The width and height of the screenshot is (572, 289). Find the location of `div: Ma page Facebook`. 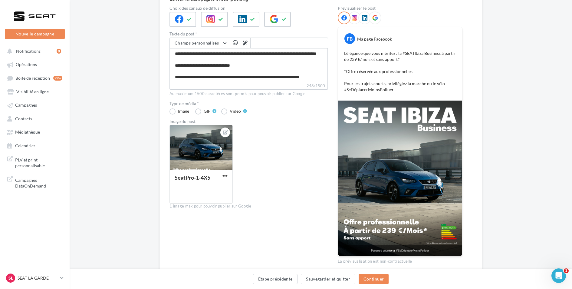

div: Ma page Facebook is located at coordinates (374, 39).